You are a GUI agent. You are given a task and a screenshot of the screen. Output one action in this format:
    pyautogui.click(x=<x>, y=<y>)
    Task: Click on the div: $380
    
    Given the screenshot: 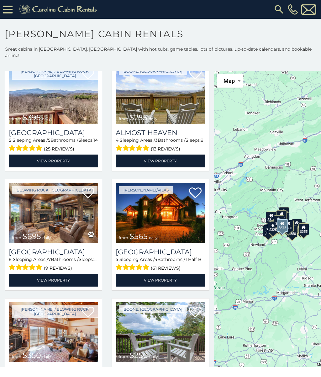 What is the action you would take?
    pyautogui.click(x=288, y=226)
    